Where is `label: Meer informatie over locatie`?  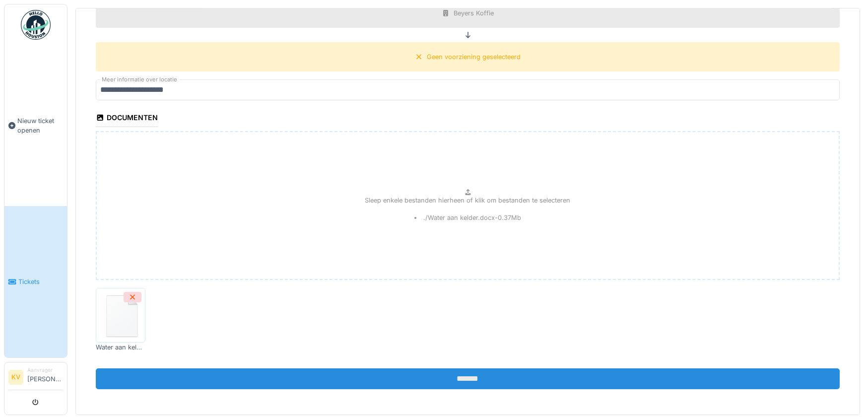 label: Meer informatie over locatie is located at coordinates (140, 79).